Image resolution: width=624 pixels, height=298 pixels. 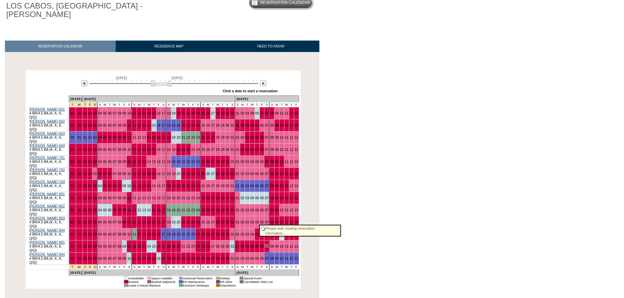 I want to click on a: 27, so click(x=213, y=174).